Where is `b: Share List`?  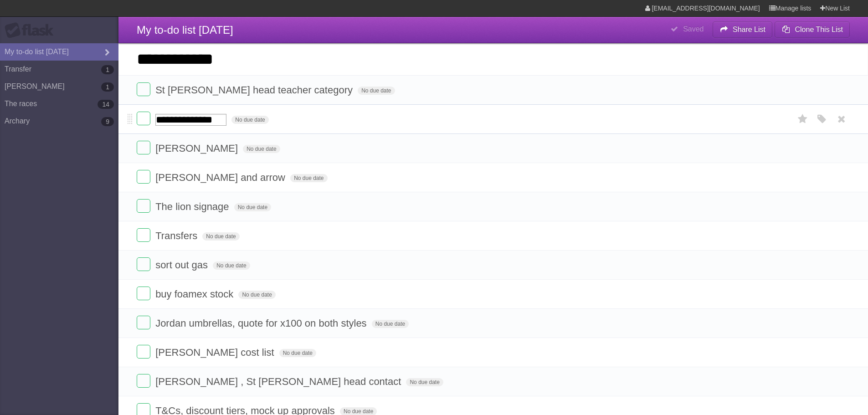
b: Share List is located at coordinates (749, 29).